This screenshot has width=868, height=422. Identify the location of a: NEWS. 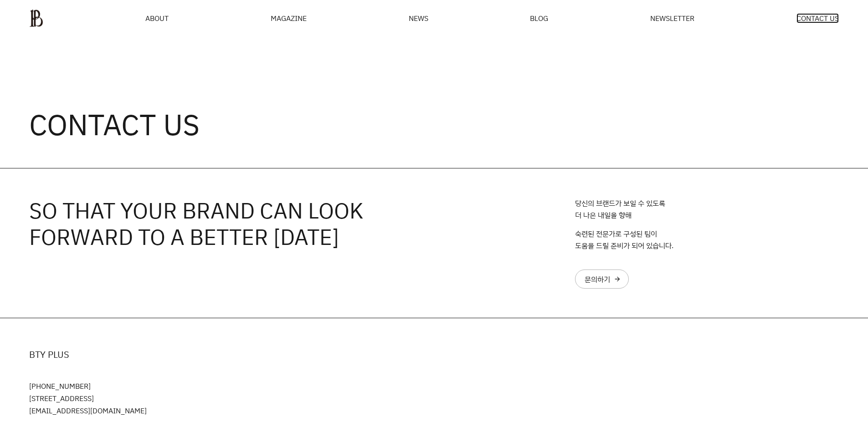
(418, 18).